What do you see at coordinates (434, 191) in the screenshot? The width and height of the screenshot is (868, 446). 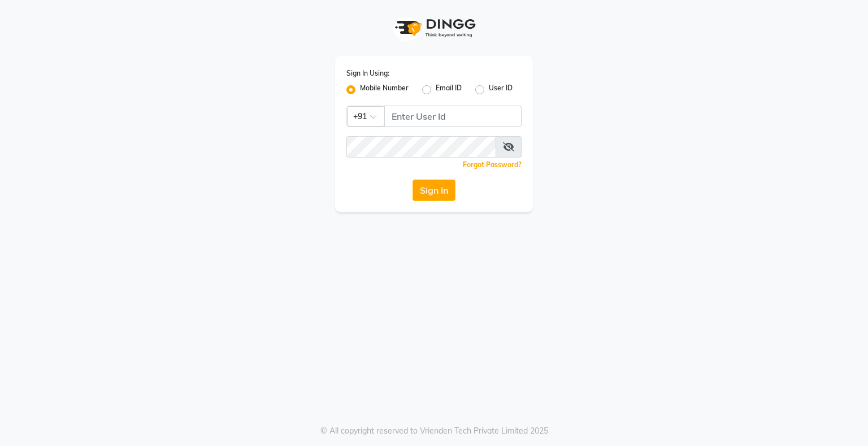 I see `button: Sign In` at bounding box center [434, 191].